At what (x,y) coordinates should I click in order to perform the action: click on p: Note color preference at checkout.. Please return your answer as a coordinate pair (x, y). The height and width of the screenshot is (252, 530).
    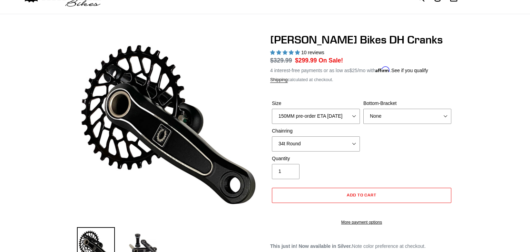
    Looking at the image, I should click on (362, 246).